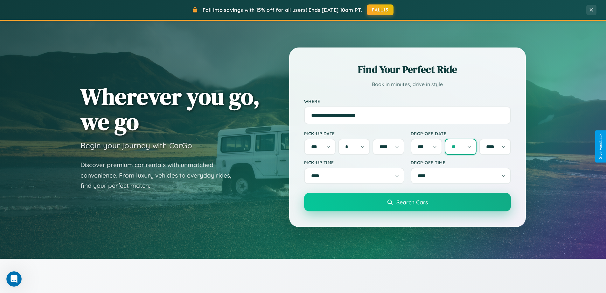  What do you see at coordinates (408, 202) in the screenshot?
I see `button: Search Cars` at bounding box center [408, 202].